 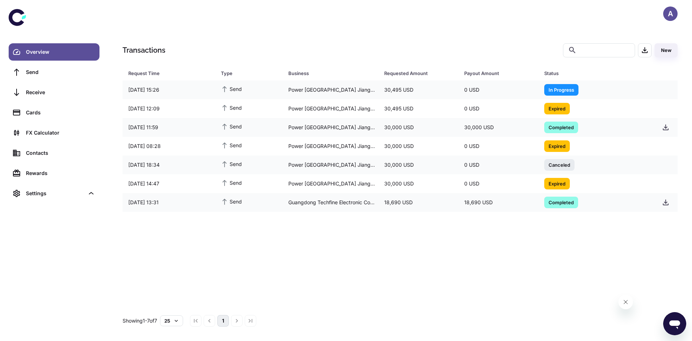 I want to click on p: Showing 1-7 of 7, so click(x=140, y=321).